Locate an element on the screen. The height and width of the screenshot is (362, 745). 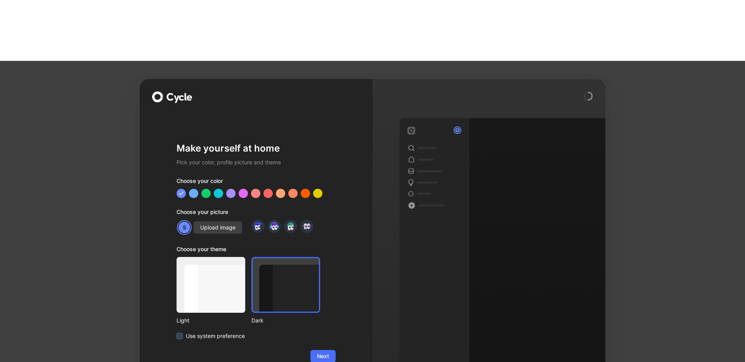
div: Light is located at coordinates (211, 321).